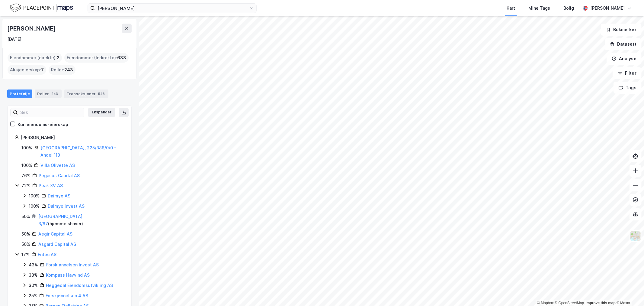 The height and width of the screenshot is (306, 644). Describe the element at coordinates (636, 236) in the screenshot. I see `img: Z` at that location.